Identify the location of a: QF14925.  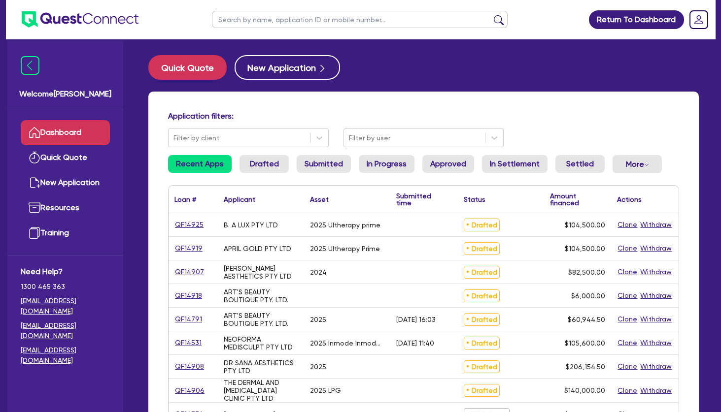
(189, 225).